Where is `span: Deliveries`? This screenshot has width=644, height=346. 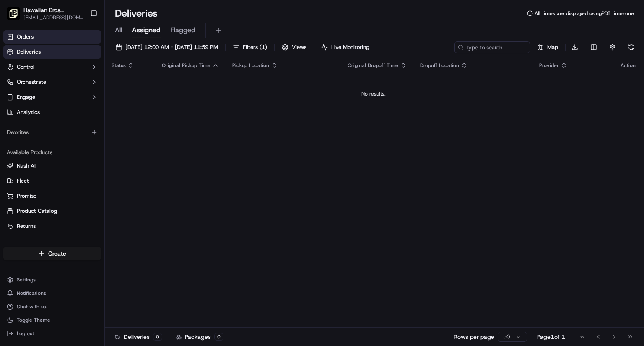
span: Deliveries is located at coordinates (29, 52).